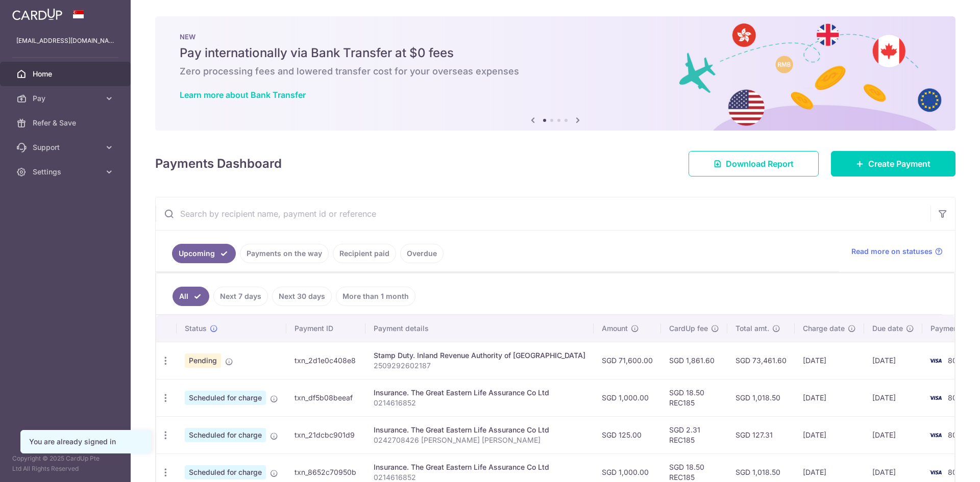 This screenshot has width=980, height=482. What do you see at coordinates (615, 329) in the screenshot?
I see `span: Amount` at bounding box center [615, 329].